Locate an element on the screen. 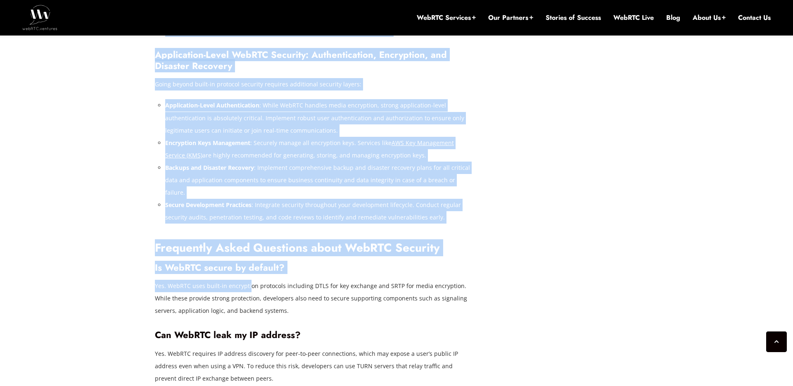  a: Stories of Success is located at coordinates (573, 18).